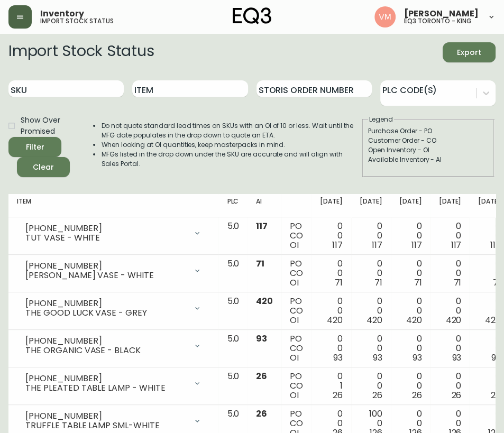  I want to click on div: Purchase Order - PO, so click(429, 131).